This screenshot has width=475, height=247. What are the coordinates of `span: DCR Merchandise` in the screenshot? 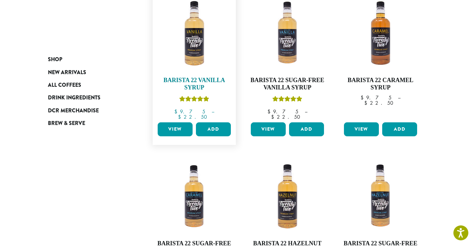 It's located at (73, 111).